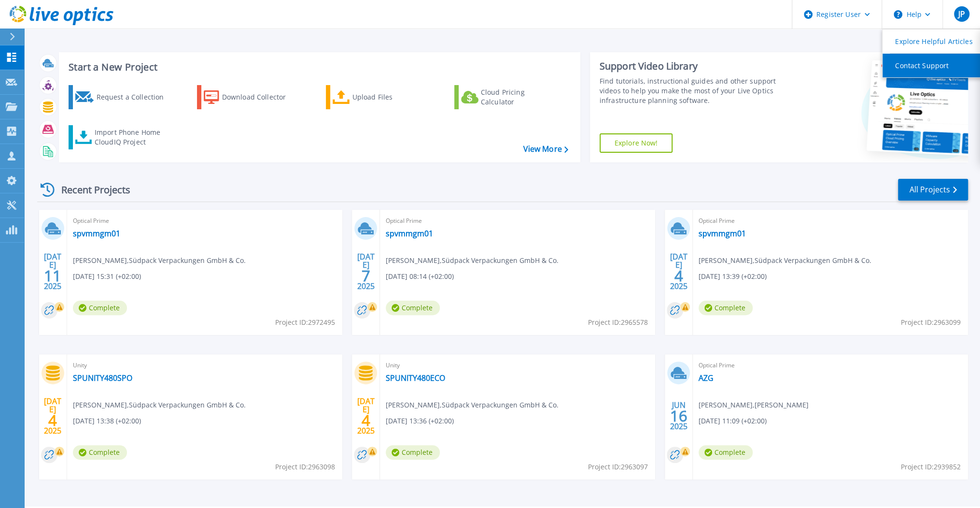  What do you see at coordinates (318, 67) in the screenshot?
I see `h3: Start a New Project` at bounding box center [318, 67].